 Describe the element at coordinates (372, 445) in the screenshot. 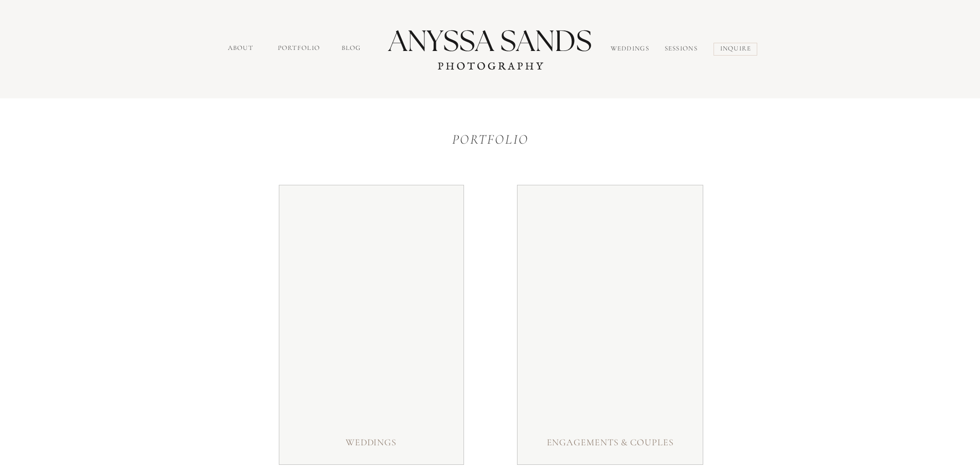

I see `h3: weddings` at that location.